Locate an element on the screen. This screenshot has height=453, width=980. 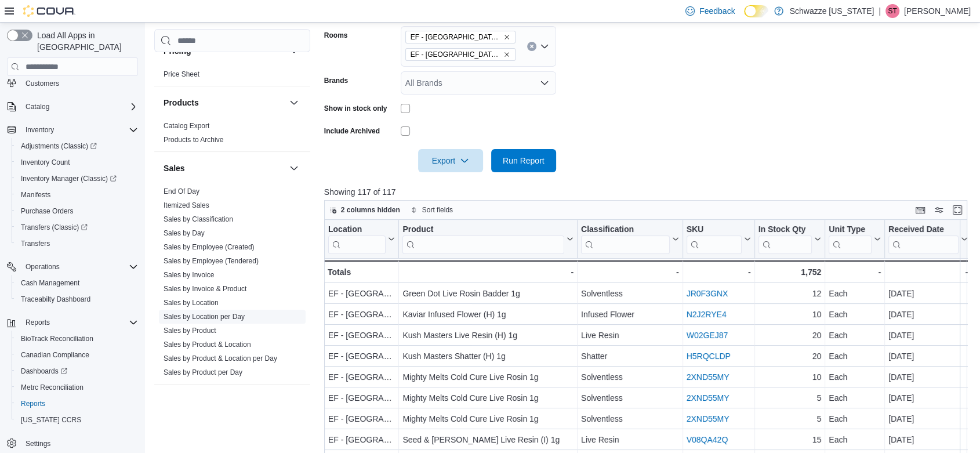
div: 15 is located at coordinates (789, 439).